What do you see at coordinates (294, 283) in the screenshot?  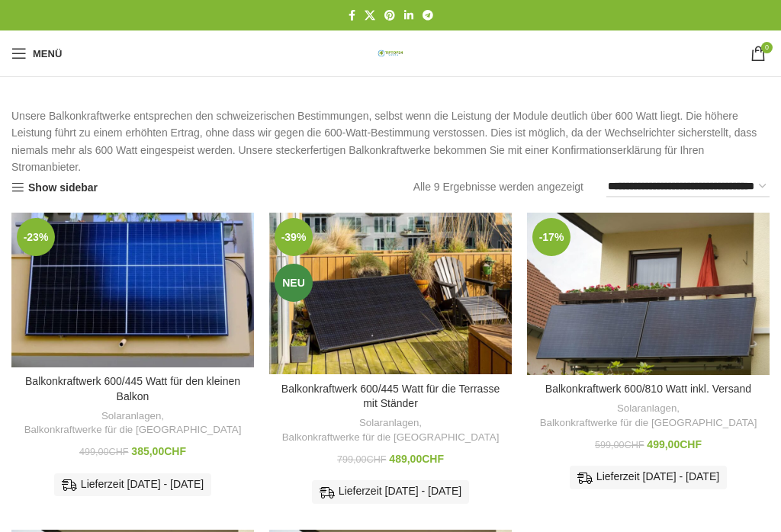 I see `span: Neu` at bounding box center [294, 283].